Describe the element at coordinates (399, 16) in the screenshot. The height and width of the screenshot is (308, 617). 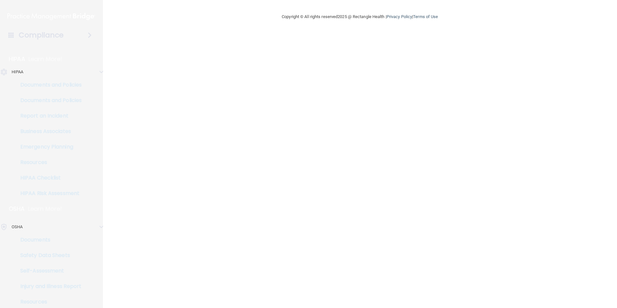
I see `a: Privacy Policy` at that location.